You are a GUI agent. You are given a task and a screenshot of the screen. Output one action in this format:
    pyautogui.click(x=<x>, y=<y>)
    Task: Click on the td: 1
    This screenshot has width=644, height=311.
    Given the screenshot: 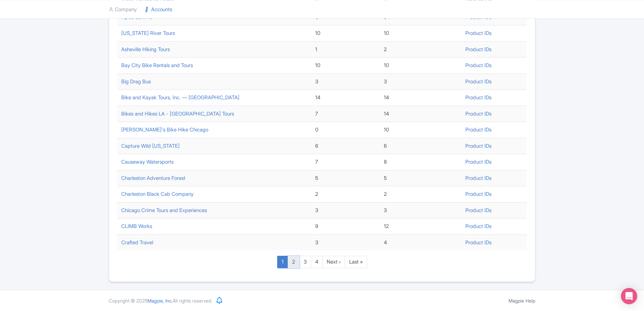 What is the action you would take?
    pyautogui.click(x=345, y=50)
    